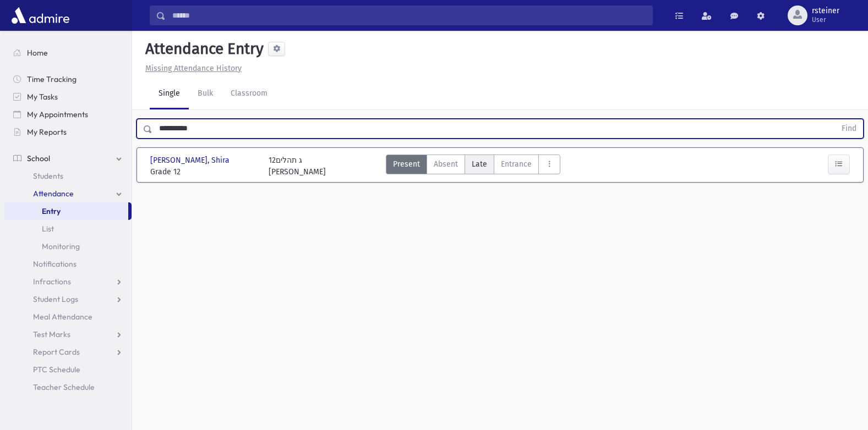 The image size is (868, 430). Describe the element at coordinates (63, 317) in the screenshot. I see `span: Meal Attendance` at that location.